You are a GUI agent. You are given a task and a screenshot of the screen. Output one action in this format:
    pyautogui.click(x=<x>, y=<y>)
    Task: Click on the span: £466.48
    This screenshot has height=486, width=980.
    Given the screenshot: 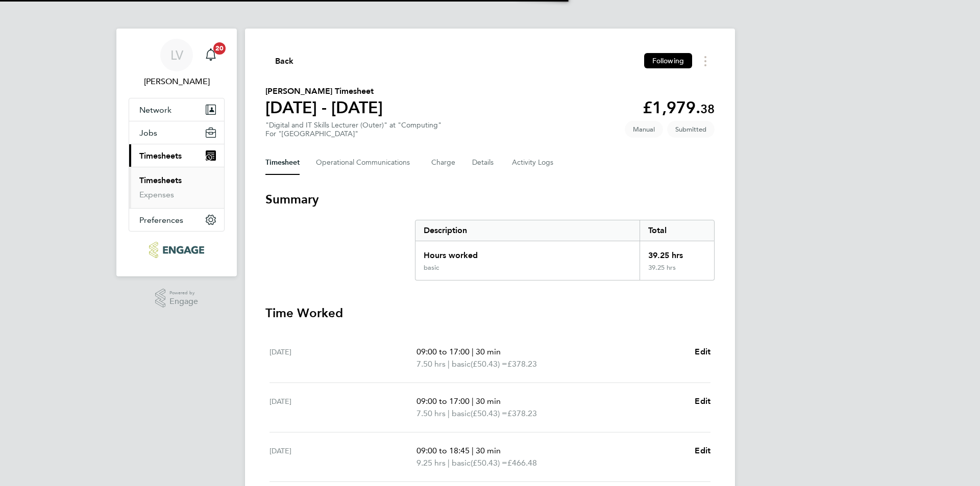 What is the action you would take?
    pyautogui.click(x=522, y=462)
    